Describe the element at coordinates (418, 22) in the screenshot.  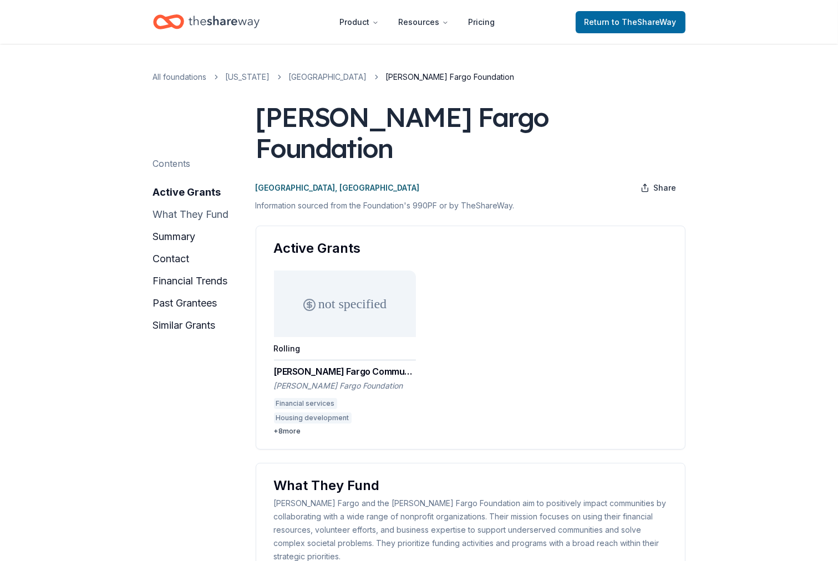
I see `nav: Main` at that location.